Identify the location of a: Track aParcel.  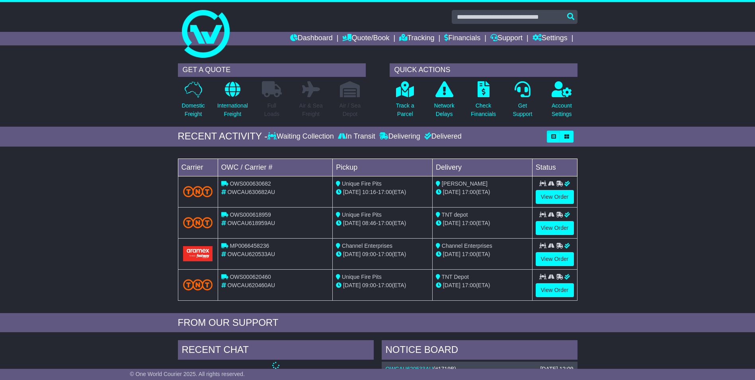
(405, 102).